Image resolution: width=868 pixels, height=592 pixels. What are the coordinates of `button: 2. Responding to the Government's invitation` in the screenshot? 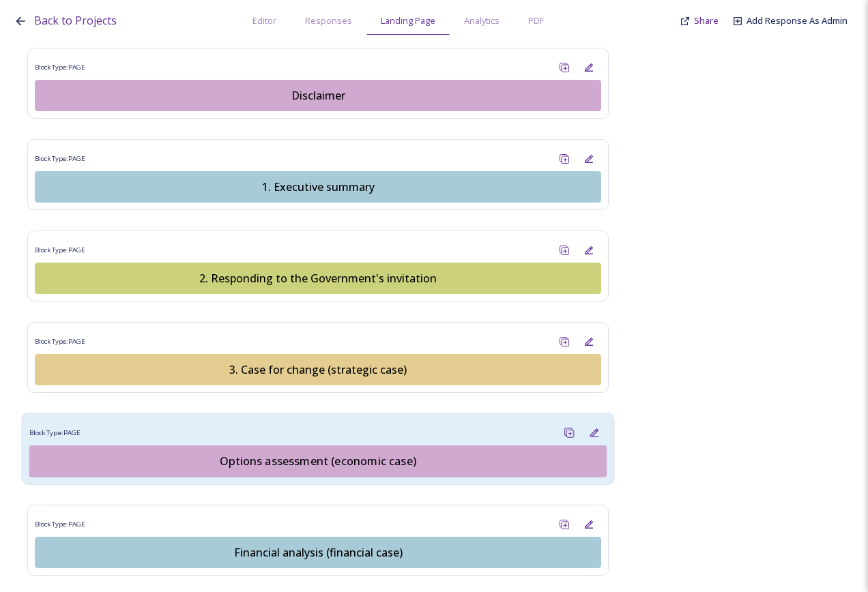 It's located at (318, 278).